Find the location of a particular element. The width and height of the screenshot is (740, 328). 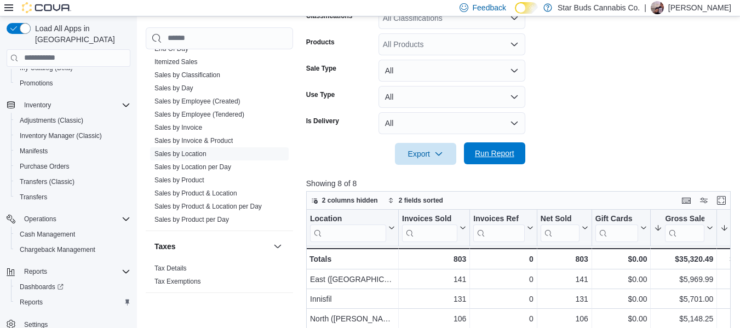

div: 141 is located at coordinates (434, 279).